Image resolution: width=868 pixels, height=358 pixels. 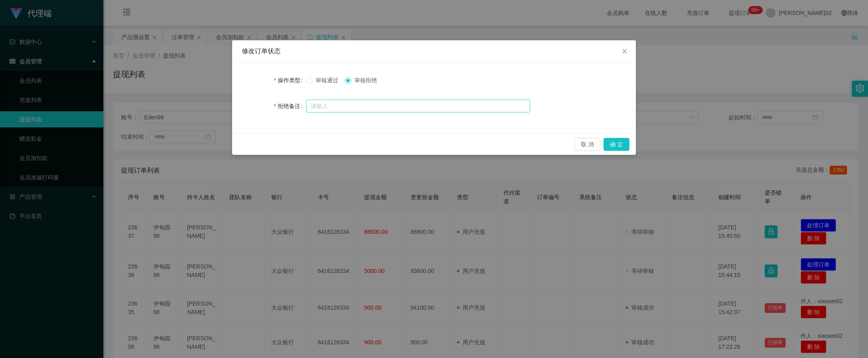 What do you see at coordinates (587, 144) in the screenshot?
I see `button: 取 消` at bounding box center [587, 144].